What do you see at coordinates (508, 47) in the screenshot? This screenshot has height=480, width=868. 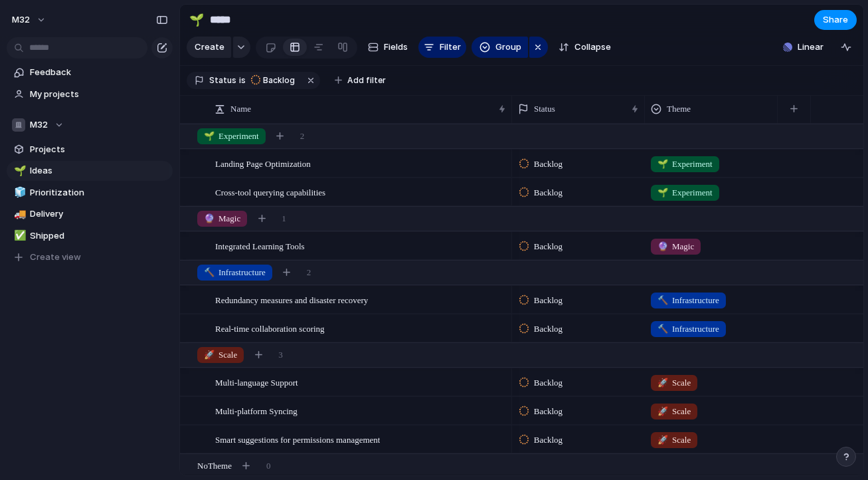 I see `span: Group` at bounding box center [508, 47].